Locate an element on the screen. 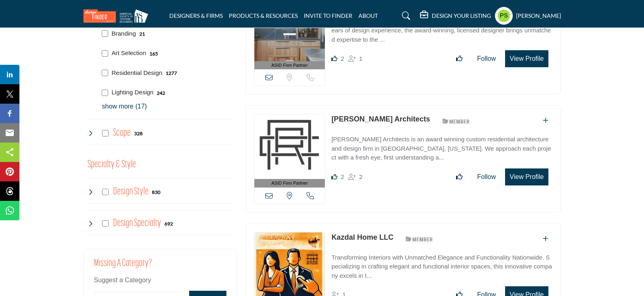 This screenshot has width=644, height=296. span: Suggest a Category is located at coordinates (122, 280).